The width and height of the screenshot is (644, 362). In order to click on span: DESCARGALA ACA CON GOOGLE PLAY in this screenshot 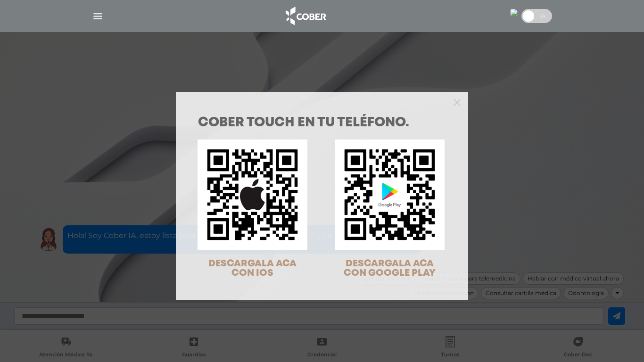, I will do `click(390, 268)`.